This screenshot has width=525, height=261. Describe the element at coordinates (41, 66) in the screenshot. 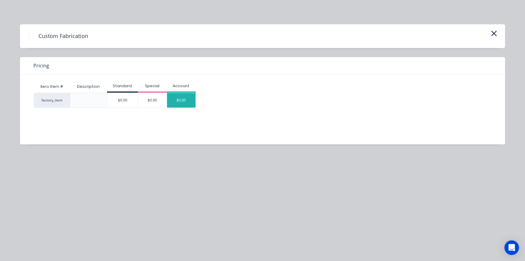

I see `span: Pricing` at that location.